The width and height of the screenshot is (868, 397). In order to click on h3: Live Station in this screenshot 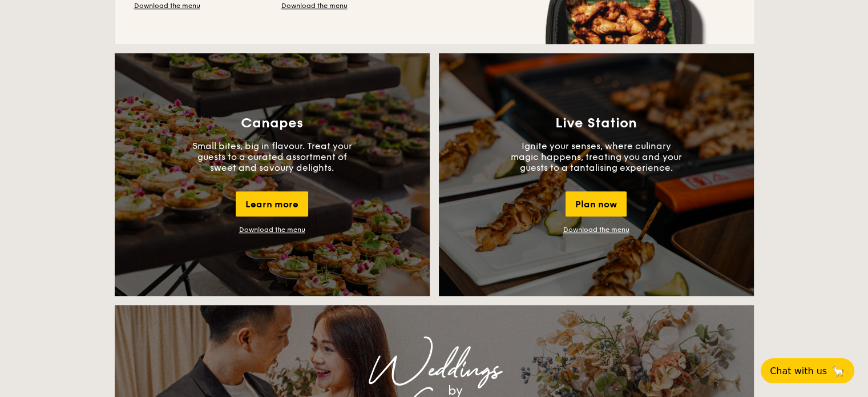, I will do `click(596, 123)`.